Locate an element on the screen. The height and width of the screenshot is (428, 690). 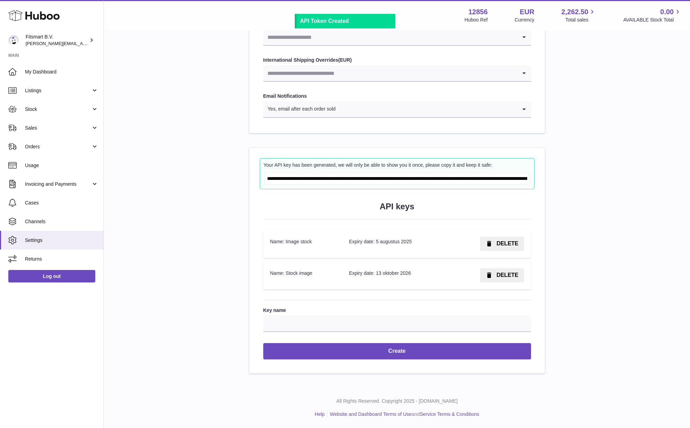
td: Expiry date: 13 oktober 2026 is located at coordinates (395, 275).